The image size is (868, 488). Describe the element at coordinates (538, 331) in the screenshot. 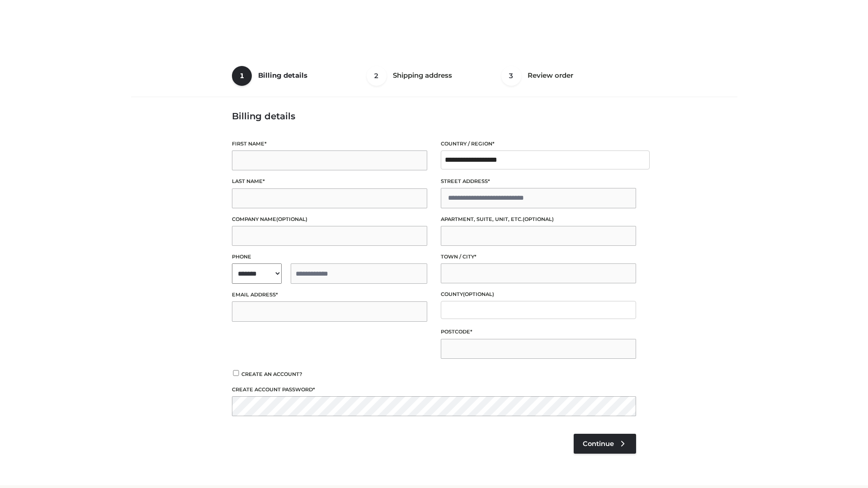

I see `label: Postcode` at that location.